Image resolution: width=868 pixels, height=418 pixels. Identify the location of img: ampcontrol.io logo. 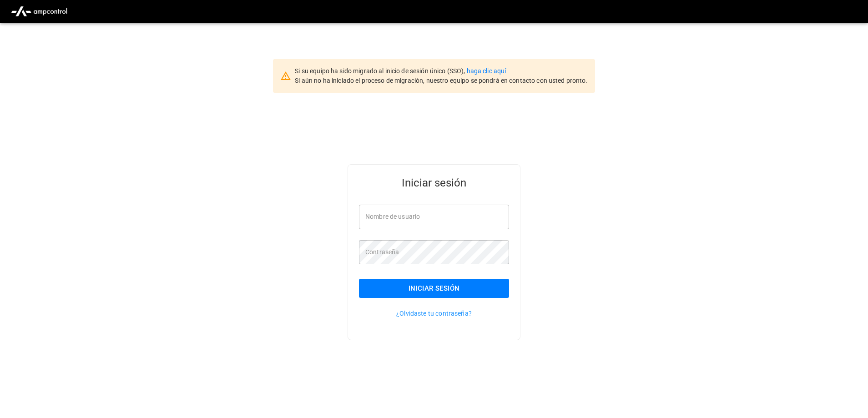
(39, 11).